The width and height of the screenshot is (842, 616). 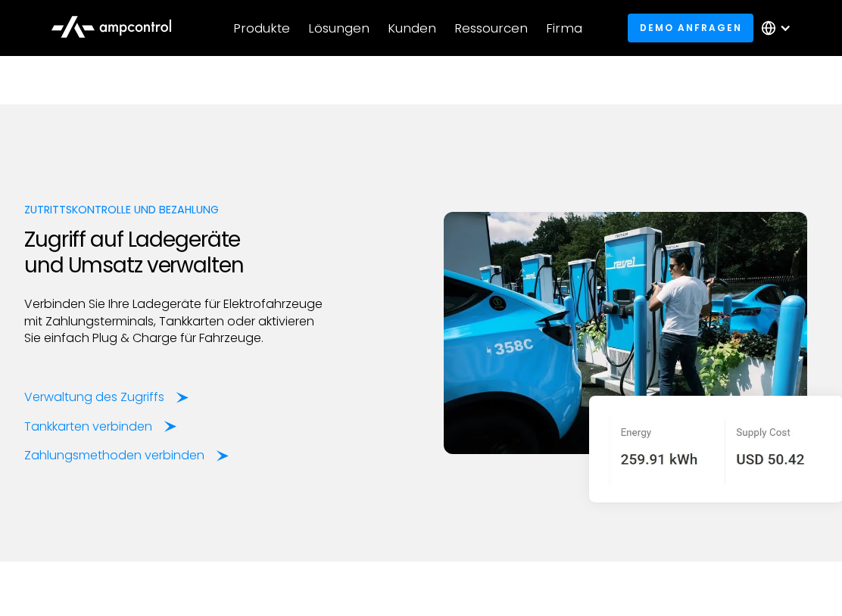 What do you see at coordinates (261, 28) in the screenshot?
I see `div: Produkte` at bounding box center [261, 28].